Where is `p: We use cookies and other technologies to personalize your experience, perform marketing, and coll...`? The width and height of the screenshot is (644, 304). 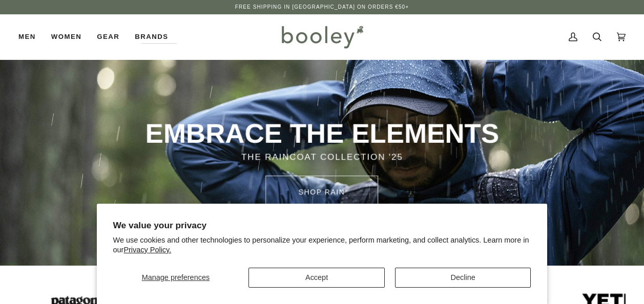 p: We use cookies and other technologies to personalize your experience, perform marketing, and coll... is located at coordinates (322, 246).